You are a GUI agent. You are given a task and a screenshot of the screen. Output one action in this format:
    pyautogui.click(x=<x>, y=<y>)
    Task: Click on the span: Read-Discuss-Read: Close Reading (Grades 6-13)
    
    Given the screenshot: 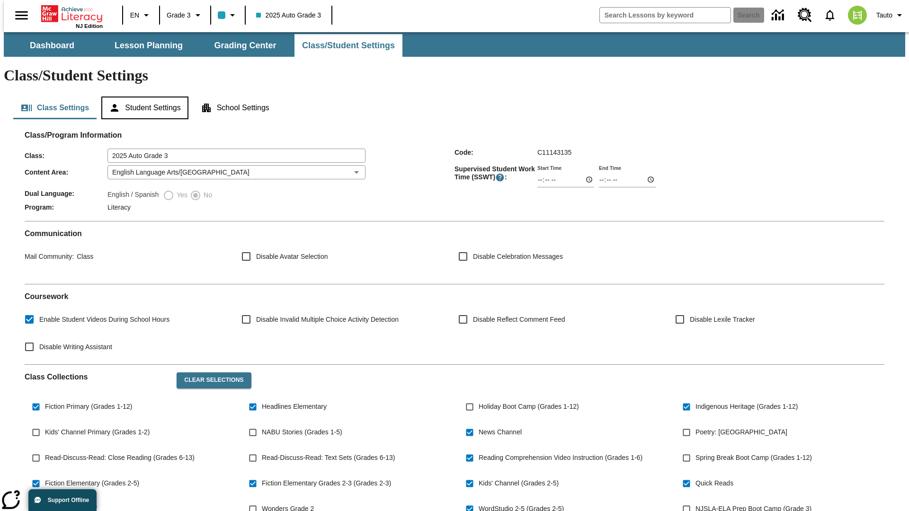 What is the action you would take?
    pyautogui.click(x=120, y=458)
    